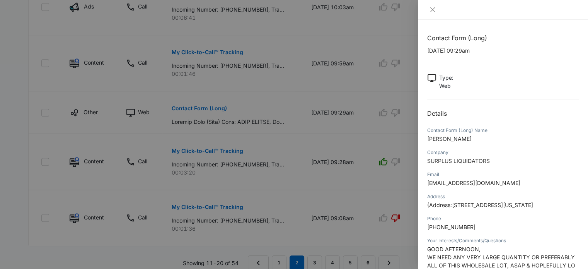 This screenshot has height=269, width=588. What do you see at coordinates (503, 174) in the screenshot?
I see `div: Email` at bounding box center [503, 174].